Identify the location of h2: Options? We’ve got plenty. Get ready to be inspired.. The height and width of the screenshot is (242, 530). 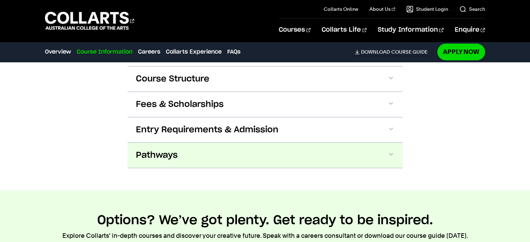
(265, 220).